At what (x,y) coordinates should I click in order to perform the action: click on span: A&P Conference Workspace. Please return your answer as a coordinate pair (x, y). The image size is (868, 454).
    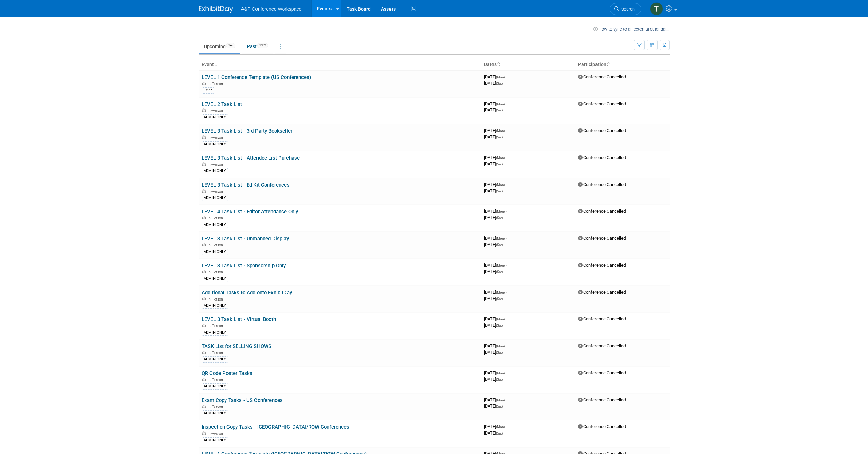
    Looking at the image, I should click on (271, 9).